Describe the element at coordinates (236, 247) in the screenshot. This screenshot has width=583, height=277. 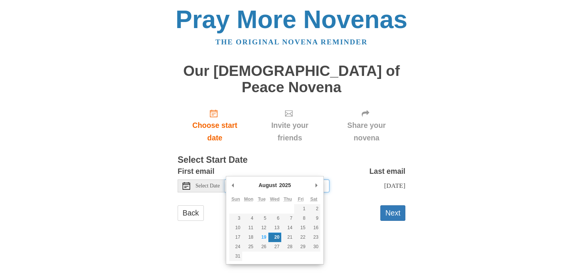
I see `button: 24` at that location.